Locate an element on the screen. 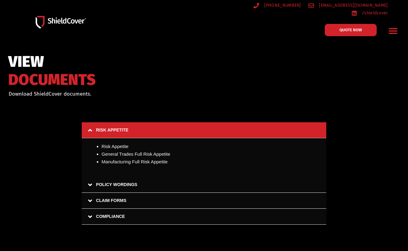  a: /shieldcover is located at coordinates (369, 13).